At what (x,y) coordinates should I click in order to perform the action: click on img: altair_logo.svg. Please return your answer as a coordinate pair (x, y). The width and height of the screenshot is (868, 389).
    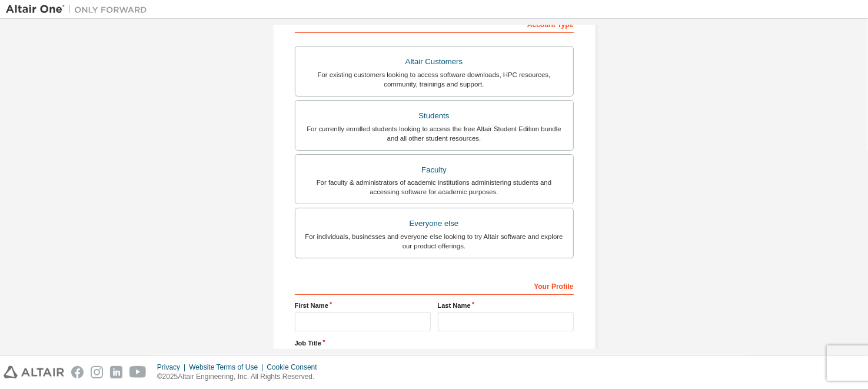
    Looking at the image, I should click on (33, 372).